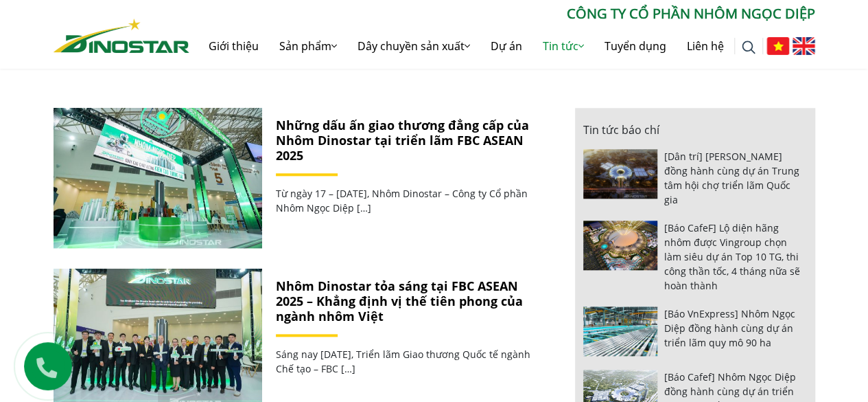 The height and width of the screenshot is (402, 868). Describe the element at coordinates (414, 46) in the screenshot. I see `a: Dây chuyền sản xuất` at that location.